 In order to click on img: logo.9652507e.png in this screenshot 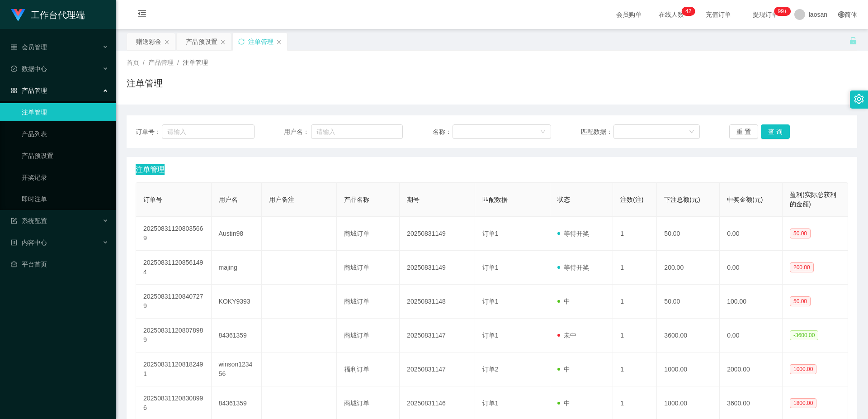, I will do `click(18, 15)`.